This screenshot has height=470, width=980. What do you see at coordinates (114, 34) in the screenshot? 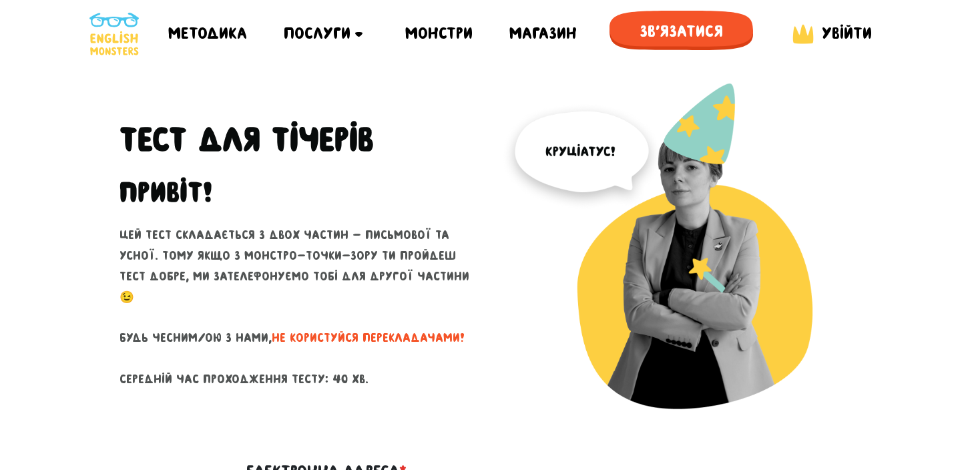
I see `img: English Monsters` at bounding box center [114, 34].